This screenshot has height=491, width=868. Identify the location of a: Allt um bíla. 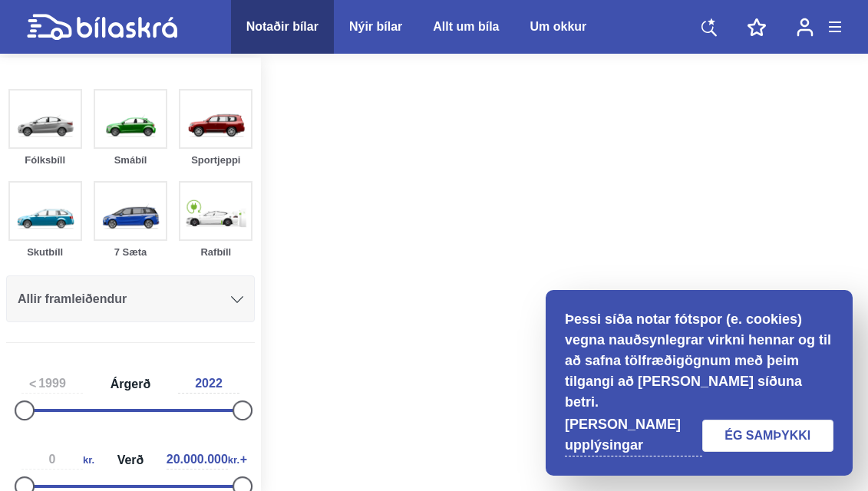
(466, 27).